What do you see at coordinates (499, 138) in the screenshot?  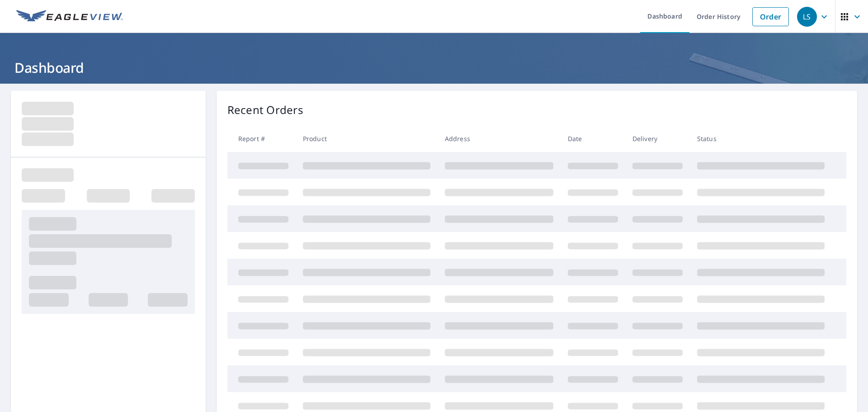 I see `th: Address` at bounding box center [499, 138].